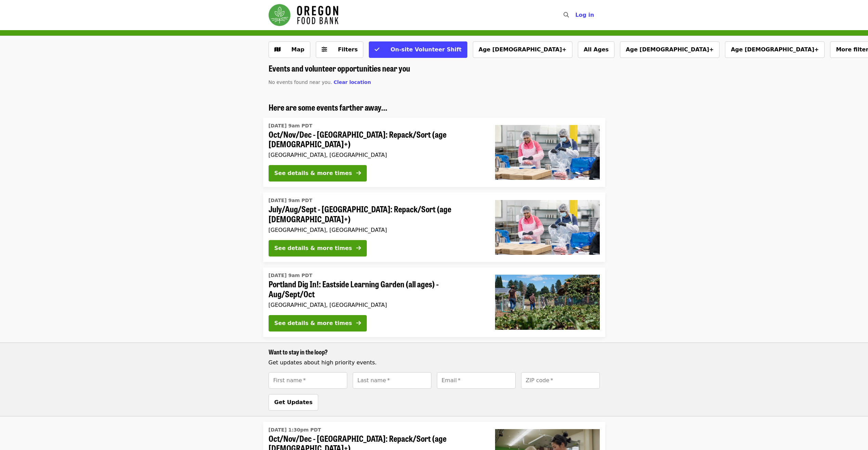 This screenshot has width=868, height=450. Describe the element at coordinates (434, 302) in the screenshot. I see `a: See details for "Portland Dig In!: Eastside Learning Garden (all ages) - Aug/Sept/Oct"` at that location.